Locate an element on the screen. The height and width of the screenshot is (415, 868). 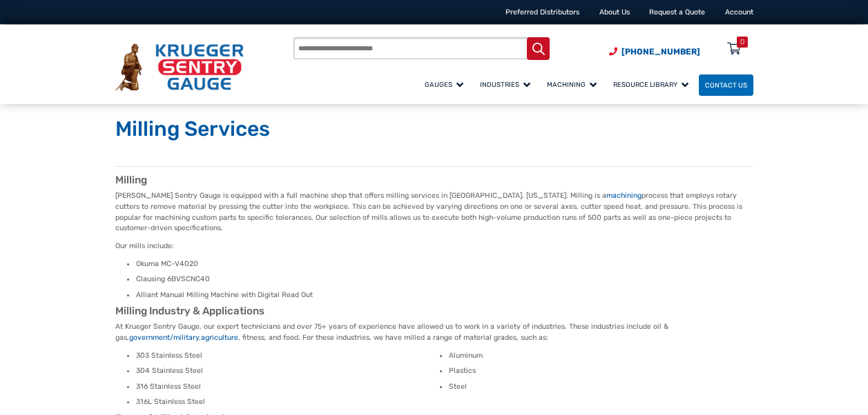
li: 303 Stainless Steel is located at coordinates (288, 355).